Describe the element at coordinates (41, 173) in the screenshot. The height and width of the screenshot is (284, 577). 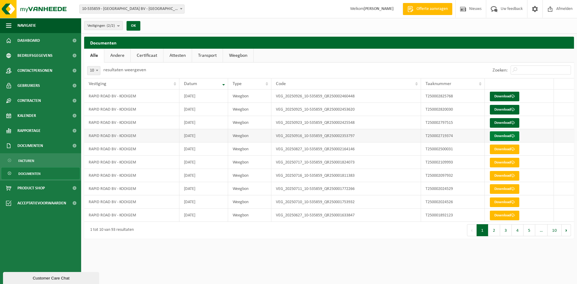
I see `a: Documenten` at that location.